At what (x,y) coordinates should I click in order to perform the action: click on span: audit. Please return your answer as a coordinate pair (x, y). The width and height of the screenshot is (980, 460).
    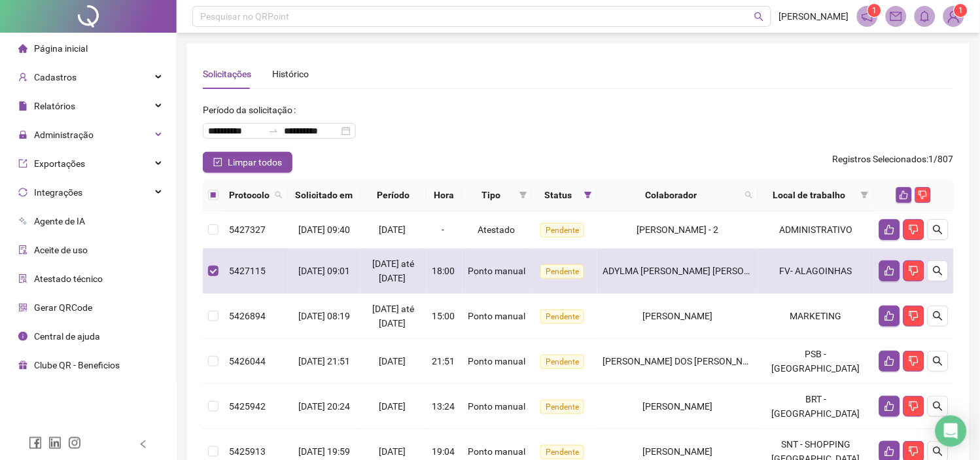
    Looking at the image, I should click on (23, 250).